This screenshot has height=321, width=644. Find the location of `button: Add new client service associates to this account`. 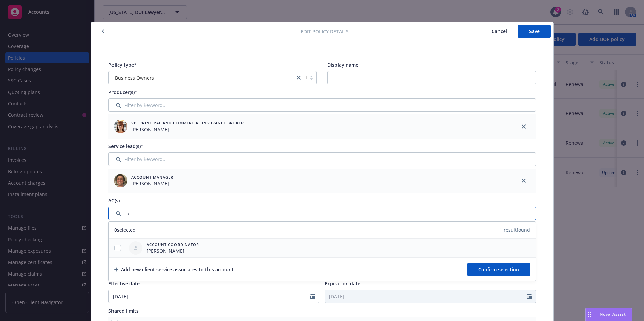

button: Add new client service associates to this account is located at coordinates (174, 270).